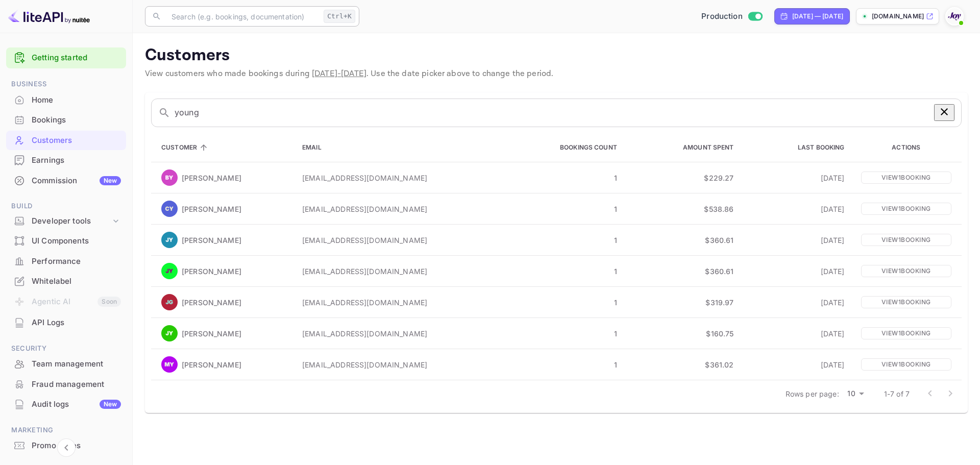 The width and height of the screenshot is (980, 465). I want to click on img: Jenny Garcia, so click(170, 302).